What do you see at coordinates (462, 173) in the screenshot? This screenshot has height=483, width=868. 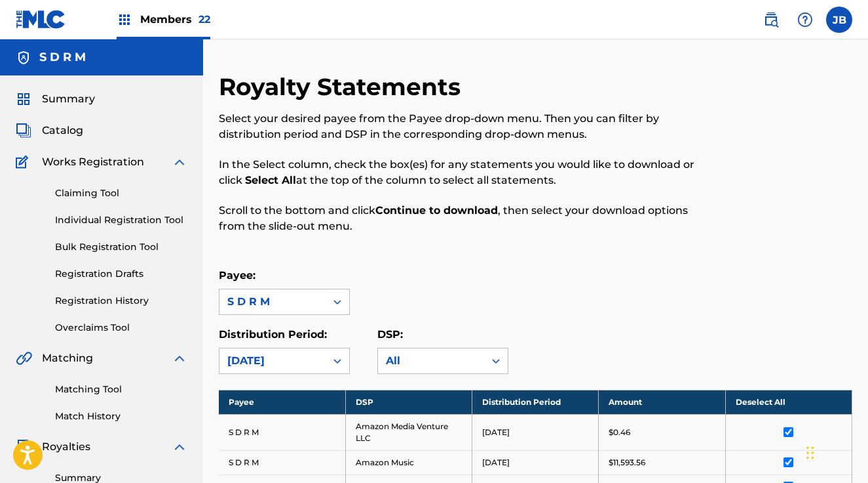 I see `p: In the Select column, check the box(es) for any statements you would like to download or click at...` at bounding box center [462, 173].